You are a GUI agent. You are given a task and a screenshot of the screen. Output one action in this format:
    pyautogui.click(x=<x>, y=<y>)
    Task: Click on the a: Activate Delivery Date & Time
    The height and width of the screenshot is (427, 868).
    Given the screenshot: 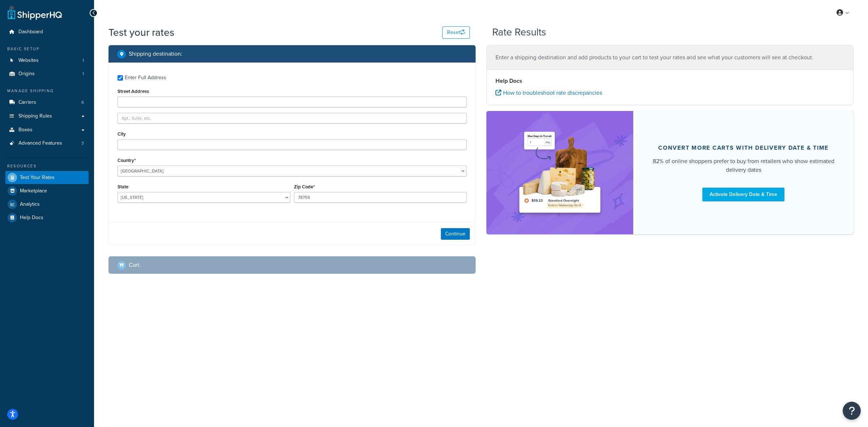 What is the action you would take?
    pyautogui.click(x=743, y=195)
    